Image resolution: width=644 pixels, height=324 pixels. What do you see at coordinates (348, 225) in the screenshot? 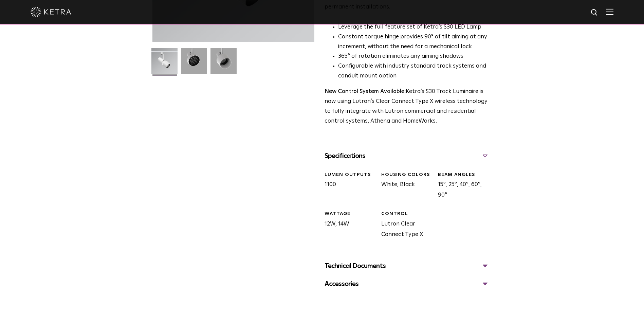
I see `div: 12W, 14W` at bounding box center [348, 225].